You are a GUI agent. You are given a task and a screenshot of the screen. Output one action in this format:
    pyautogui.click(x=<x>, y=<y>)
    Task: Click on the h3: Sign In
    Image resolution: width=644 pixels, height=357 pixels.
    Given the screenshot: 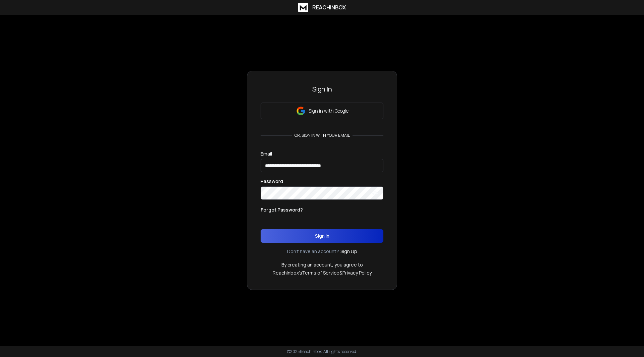 What is the action you would take?
    pyautogui.click(x=322, y=89)
    